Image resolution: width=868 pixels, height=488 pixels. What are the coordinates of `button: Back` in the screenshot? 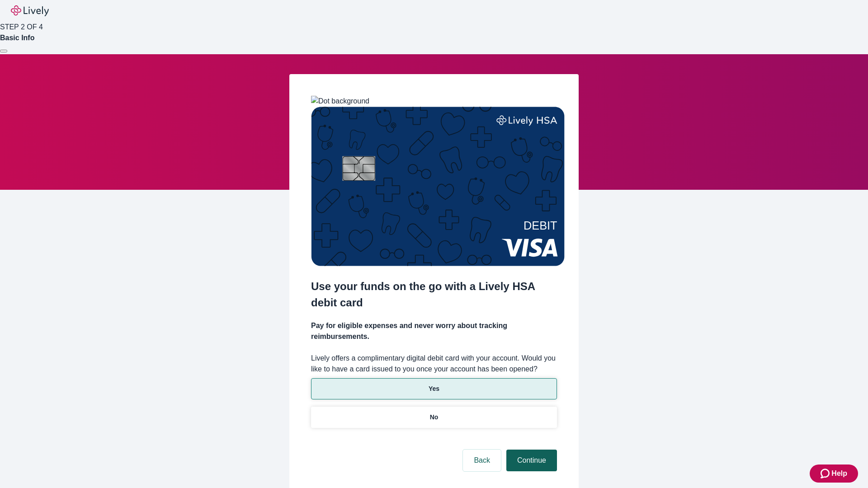 It's located at (482, 460).